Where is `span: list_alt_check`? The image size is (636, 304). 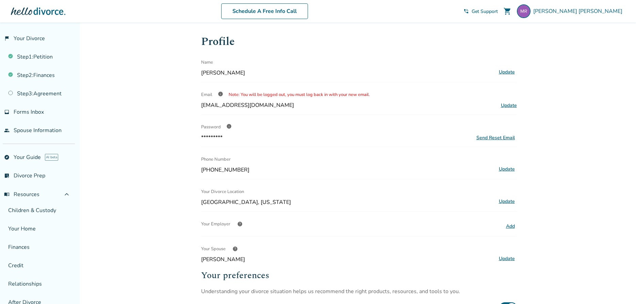 span: list_alt_check is located at coordinates (7, 176).